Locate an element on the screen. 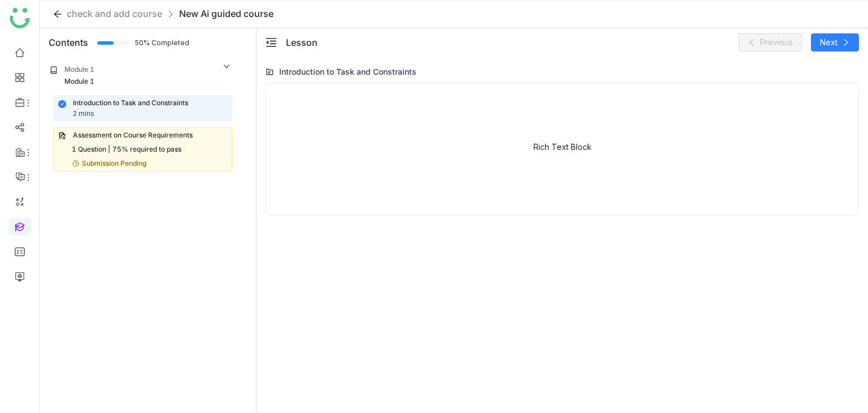 The height and width of the screenshot is (413, 868). span: New Ai guided course is located at coordinates (226, 13).